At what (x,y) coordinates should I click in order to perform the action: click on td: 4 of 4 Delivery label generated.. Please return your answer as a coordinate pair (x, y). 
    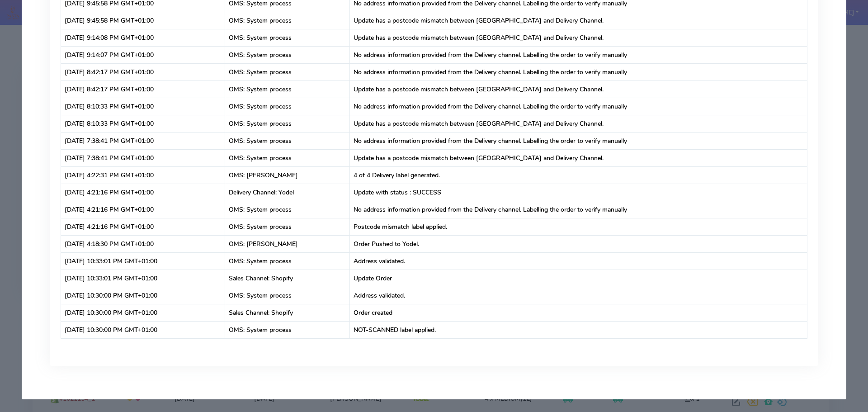
    Looking at the image, I should click on (578, 175).